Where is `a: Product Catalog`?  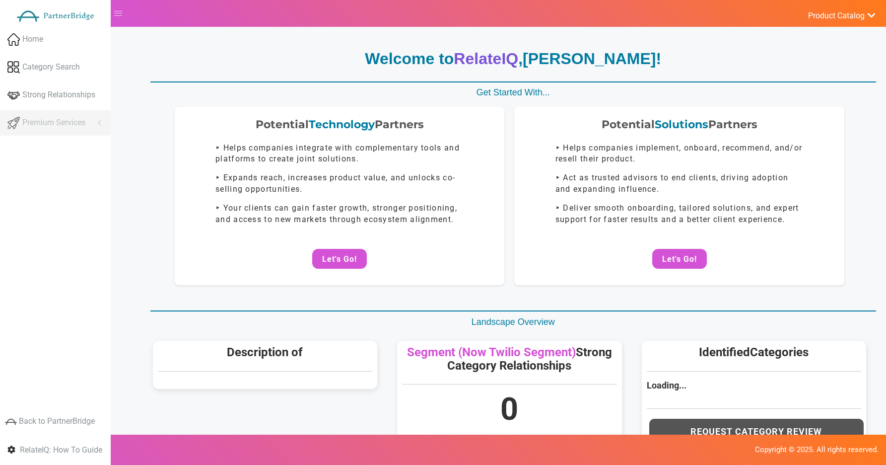 a: Product Catalog is located at coordinates (836, 15).